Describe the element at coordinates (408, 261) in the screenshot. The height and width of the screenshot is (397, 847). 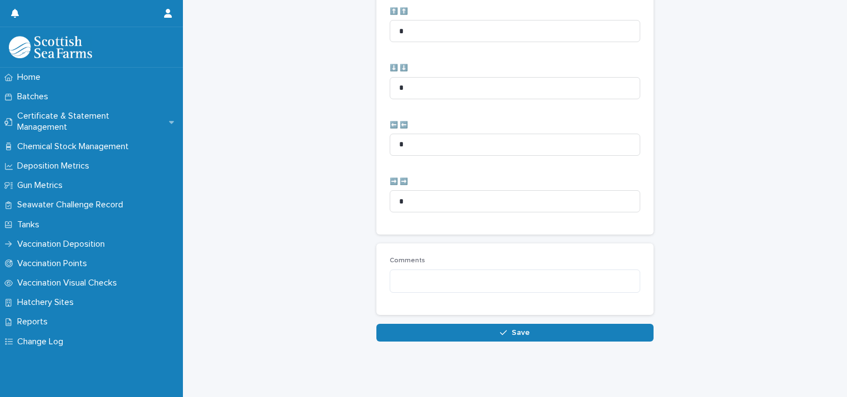
I see `span: Comments` at that location.